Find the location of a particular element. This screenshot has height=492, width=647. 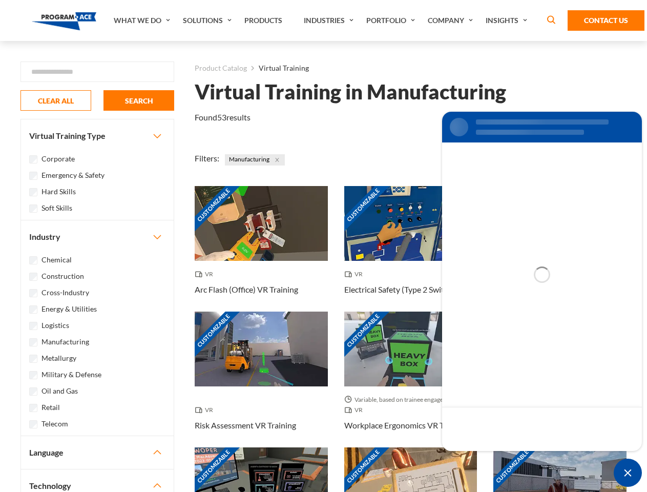

button: CLEAR ALL is located at coordinates (56, 100).